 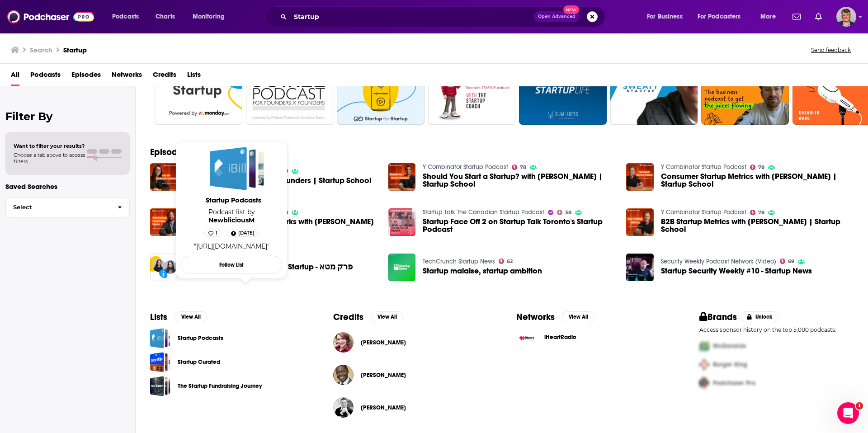 What do you see at coordinates (519, 226) in the screenshot?
I see `span: Startup Face Off 2 on Startup Talk Toronto's Startup Podcast` at bounding box center [519, 226].